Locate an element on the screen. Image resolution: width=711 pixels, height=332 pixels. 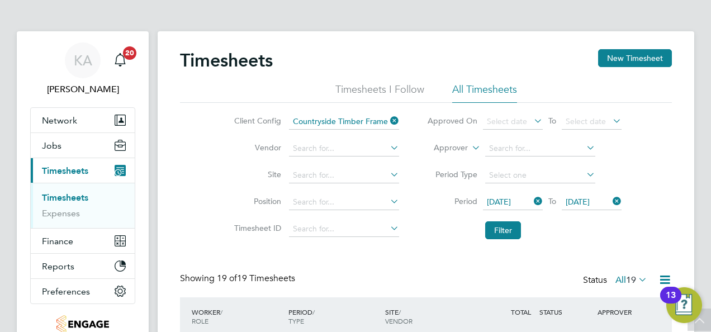
span: Reports is located at coordinates (58, 266).